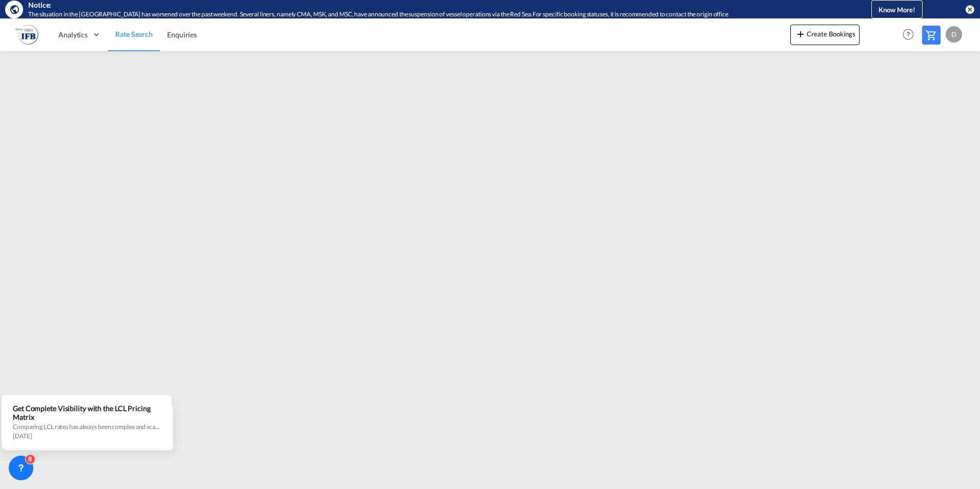 The height and width of the screenshot is (489, 980). Describe the element at coordinates (801, 34) in the screenshot. I see `md-icon: icon-plus 400-fg` at that location.